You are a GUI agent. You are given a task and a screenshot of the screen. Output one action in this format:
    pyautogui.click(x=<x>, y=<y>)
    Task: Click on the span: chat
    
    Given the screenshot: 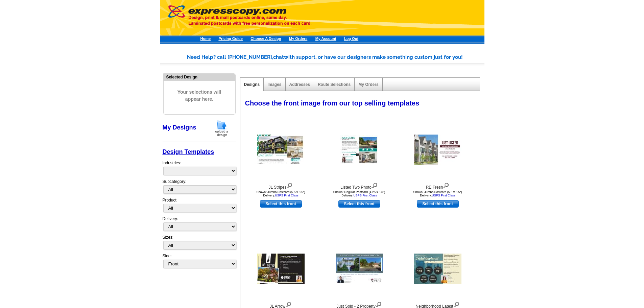 What is the action you would take?
    pyautogui.click(x=278, y=57)
    